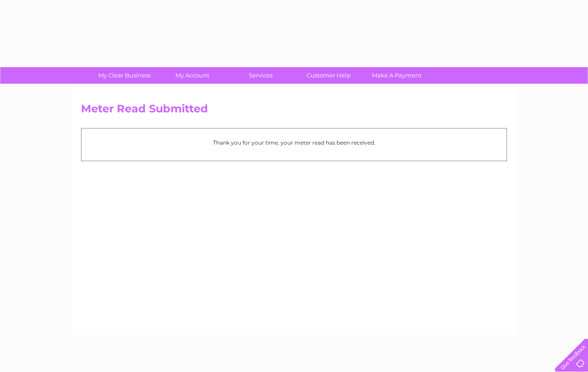  What do you see at coordinates (193, 75) in the screenshot?
I see `a: My Account` at bounding box center [193, 75].